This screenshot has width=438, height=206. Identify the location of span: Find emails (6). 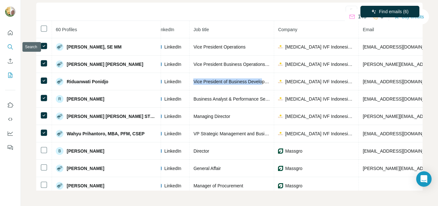
(394, 12).